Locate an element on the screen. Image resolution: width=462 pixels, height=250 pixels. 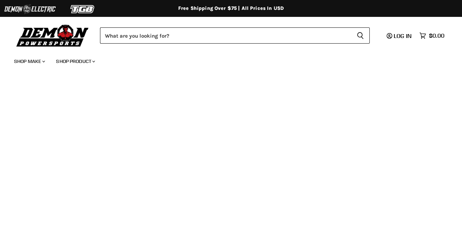
span: $0.00 is located at coordinates (436, 36).